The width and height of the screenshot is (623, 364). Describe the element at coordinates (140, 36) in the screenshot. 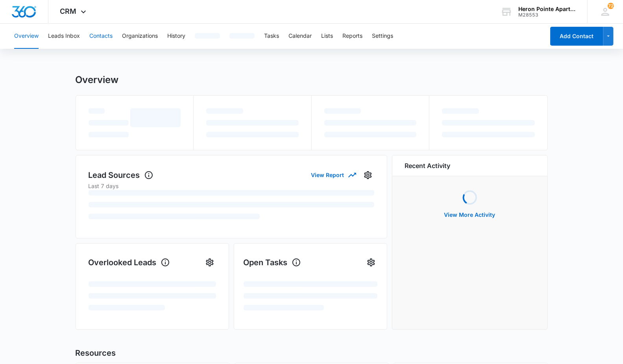

I see `button: Organizations` at that location.